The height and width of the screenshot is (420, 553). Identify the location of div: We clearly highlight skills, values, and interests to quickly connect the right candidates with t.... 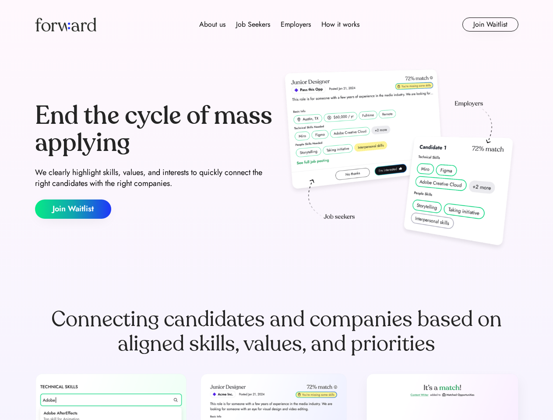
(154, 178).